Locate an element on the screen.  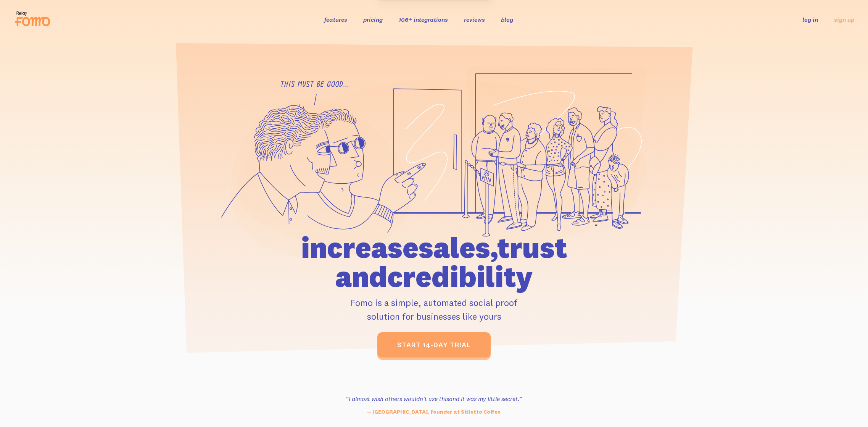
a: sign up is located at coordinates (844, 20).